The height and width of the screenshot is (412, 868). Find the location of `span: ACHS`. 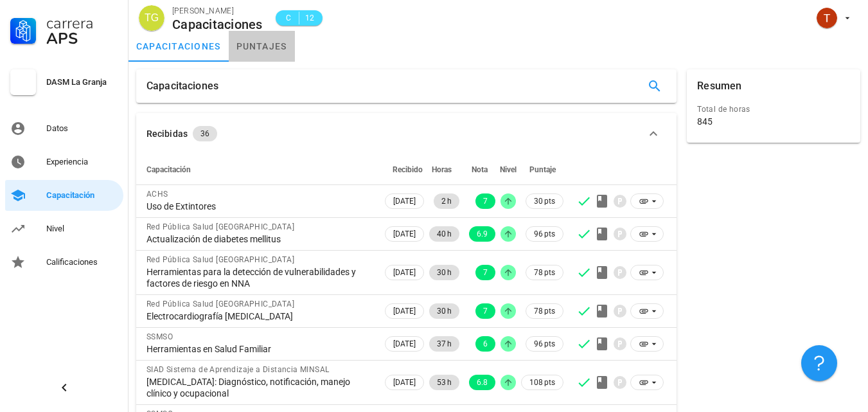

span: ACHS is located at coordinates (157, 194).